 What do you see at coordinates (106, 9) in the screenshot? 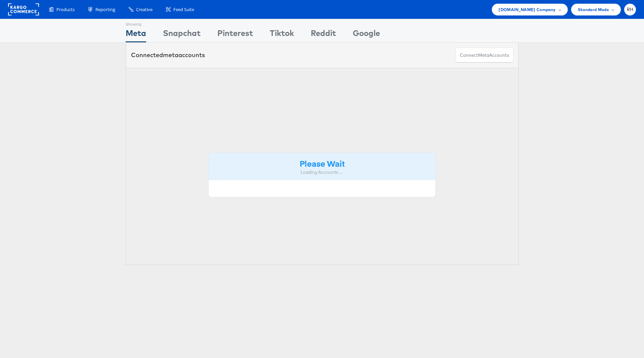
I see `span: Reporting` at bounding box center [106, 9].